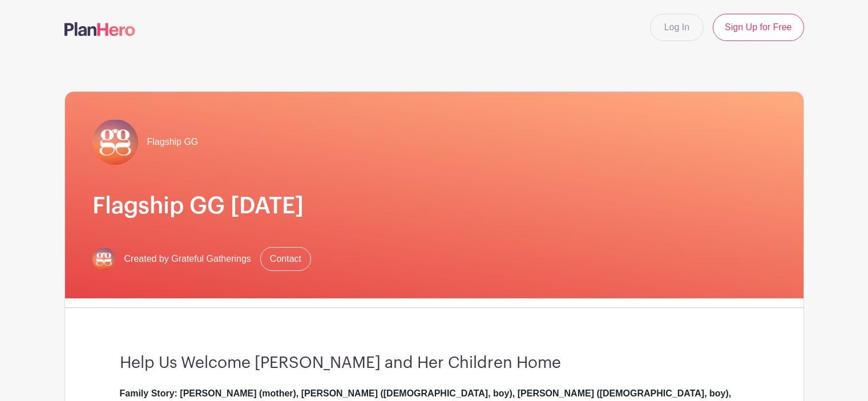 Image resolution: width=868 pixels, height=401 pixels. I want to click on a: Sign Up for Free, so click(758, 27).